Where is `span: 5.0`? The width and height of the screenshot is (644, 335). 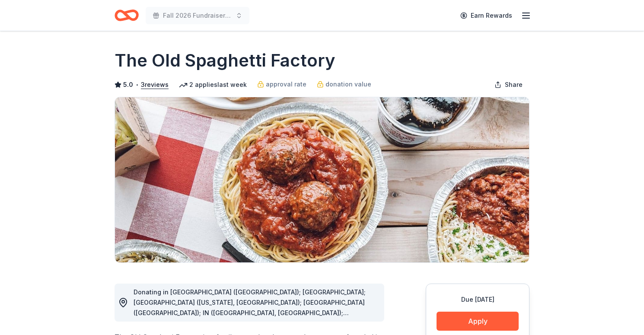 span: 5.0 is located at coordinates (128, 85).